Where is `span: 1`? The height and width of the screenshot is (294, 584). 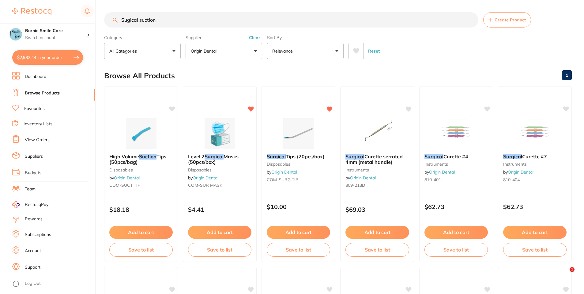
span: 1 is located at coordinates (572, 270).